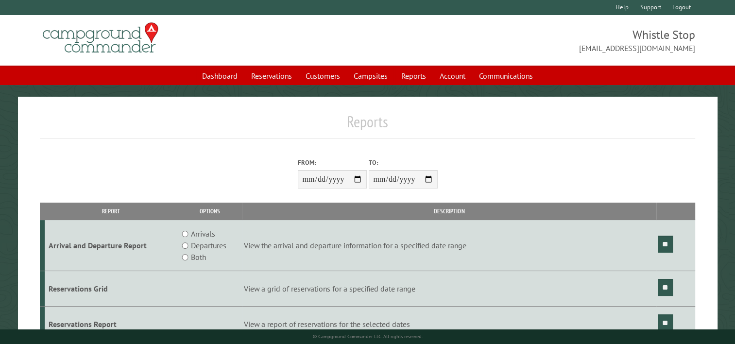 Image resolution: width=735 pixels, height=344 pixels. I want to click on th: Report, so click(111, 211).